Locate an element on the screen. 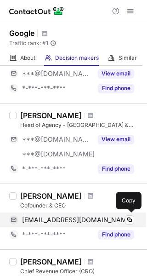 The width and height of the screenshot is (147, 276). div: Cofounder & CEO is located at coordinates (81, 206).